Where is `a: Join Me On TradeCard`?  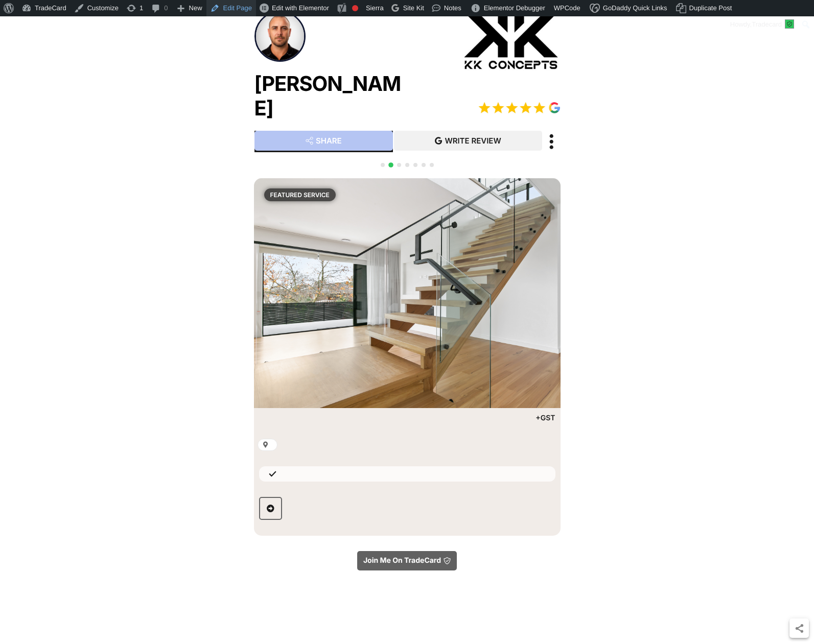 a: Join Me On TradeCard is located at coordinates (406, 560).